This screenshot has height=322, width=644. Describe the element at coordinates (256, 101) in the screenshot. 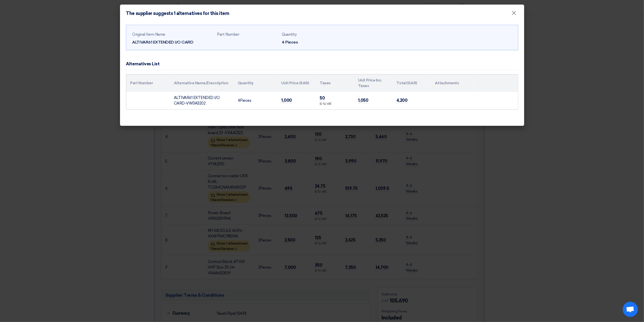

I see `td: Pieces` at that location.